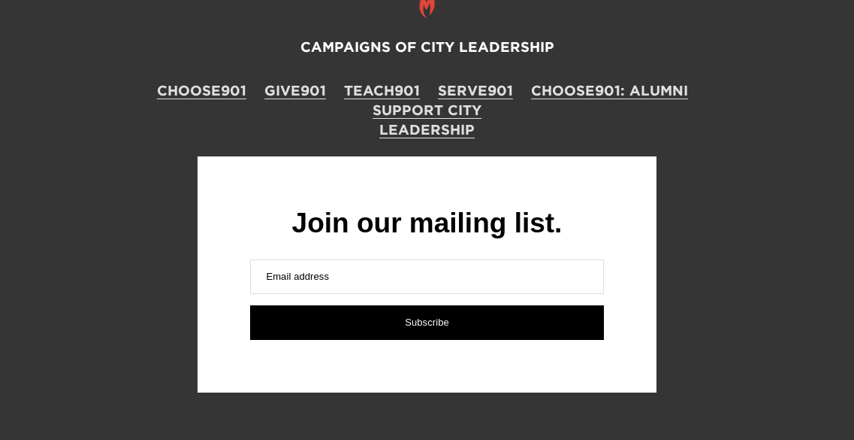  I want to click on a: GIVE901, so click(295, 90).